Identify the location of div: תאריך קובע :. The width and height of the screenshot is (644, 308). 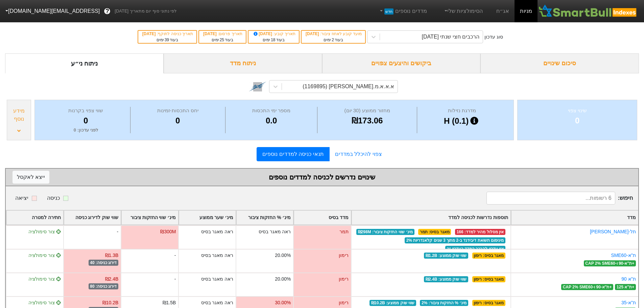
(273, 34).